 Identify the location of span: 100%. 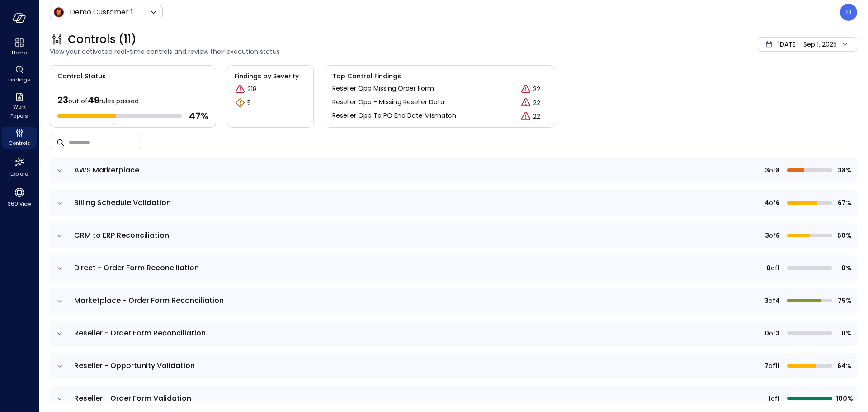
(843, 398).